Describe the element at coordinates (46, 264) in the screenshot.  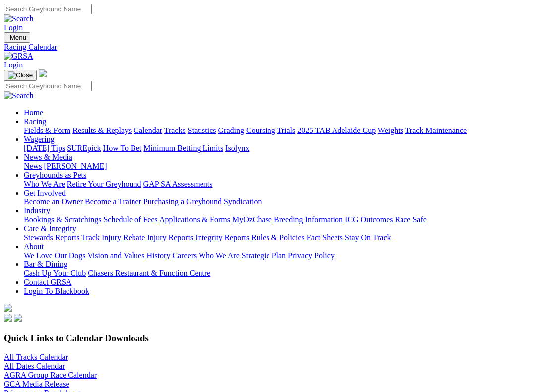
I see `a: Bar & Dining` at that location.